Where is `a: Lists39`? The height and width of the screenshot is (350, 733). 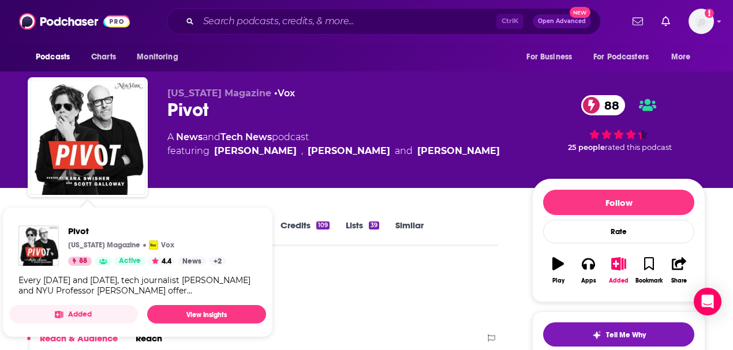 a: Lists39 is located at coordinates (362, 233).